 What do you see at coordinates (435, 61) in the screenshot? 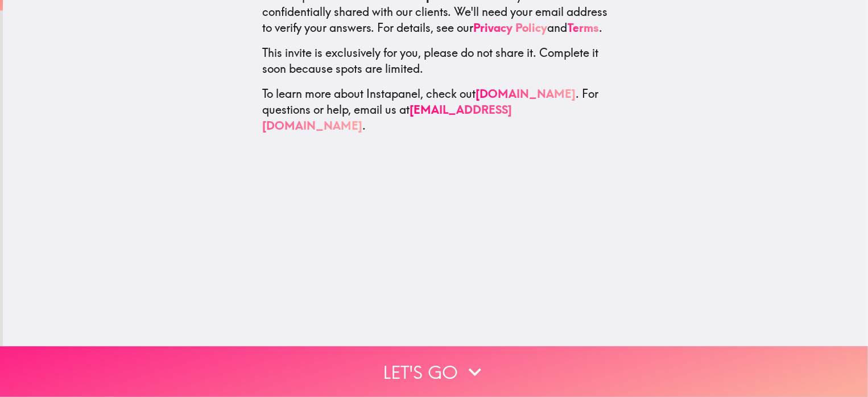
I see `p: This invite is exclusively for you, please do not share it. Complete it soon because spots are li...` at bounding box center [435, 61].